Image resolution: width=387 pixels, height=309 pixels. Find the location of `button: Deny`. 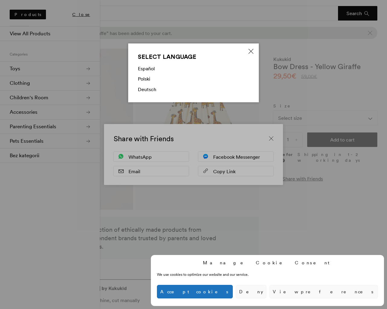

button: Deny is located at coordinates (251, 292).